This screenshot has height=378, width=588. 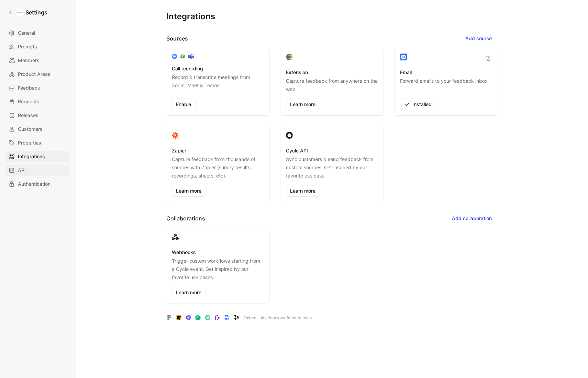 I want to click on h3: Webhooks, so click(x=184, y=252).